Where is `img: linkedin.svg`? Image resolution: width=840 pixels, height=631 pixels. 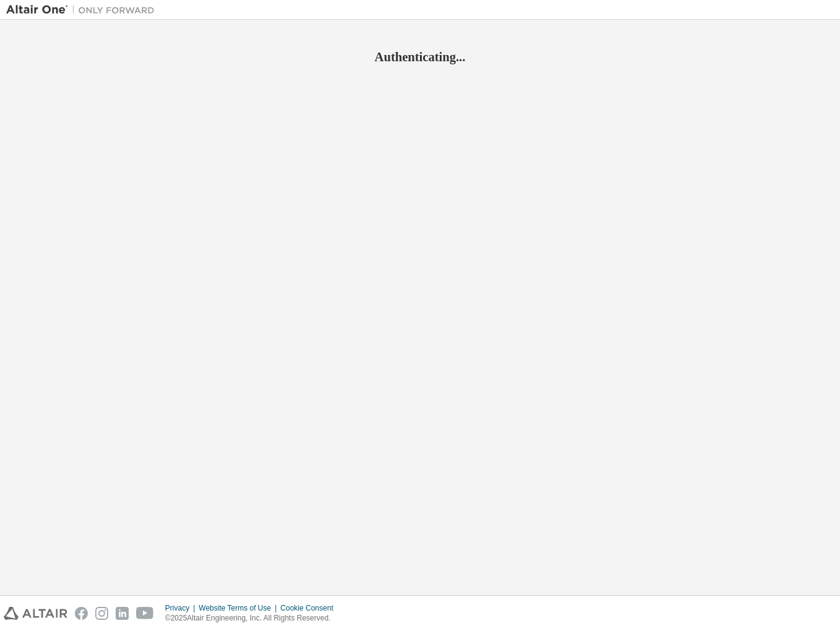
img: linkedin.svg is located at coordinates (122, 613).